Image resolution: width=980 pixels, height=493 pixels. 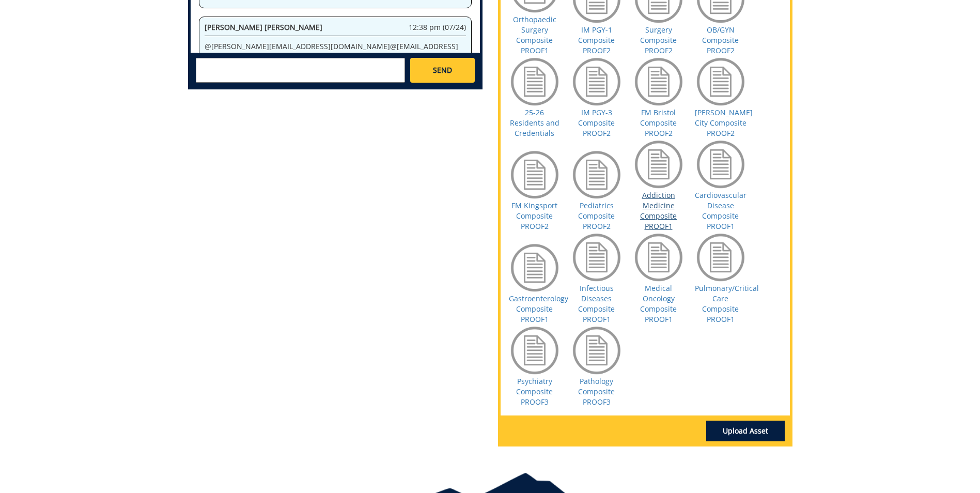 I want to click on a: SEND, so click(x=443, y=70).